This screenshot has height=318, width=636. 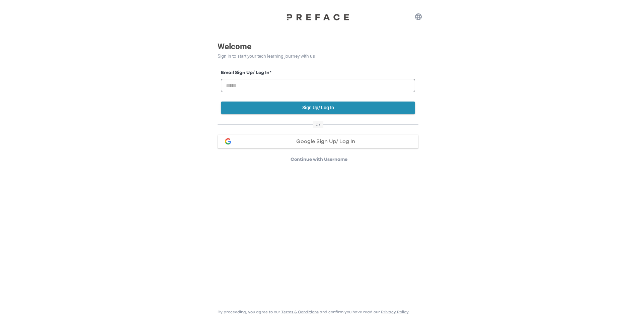 What do you see at coordinates (318, 17) in the screenshot?
I see `img: Preface Logo` at bounding box center [318, 17].